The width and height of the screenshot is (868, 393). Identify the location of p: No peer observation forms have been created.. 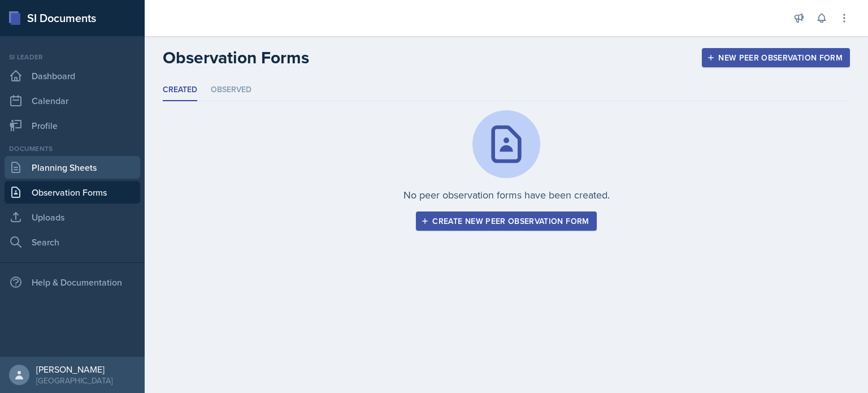
(507, 194).